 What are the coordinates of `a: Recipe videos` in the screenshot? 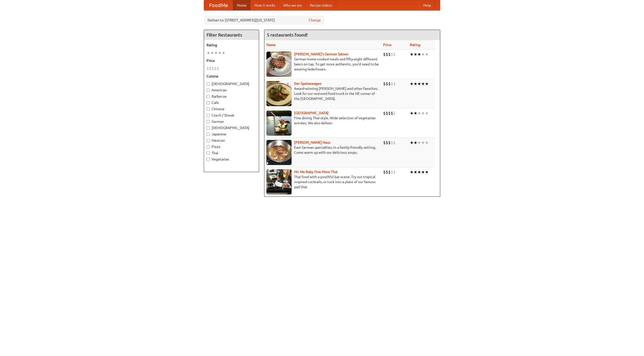 It's located at (321, 5).